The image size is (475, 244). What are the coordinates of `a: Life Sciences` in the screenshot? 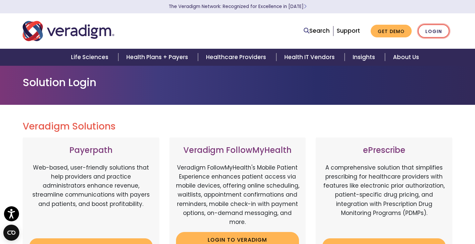 It's located at (91, 57).